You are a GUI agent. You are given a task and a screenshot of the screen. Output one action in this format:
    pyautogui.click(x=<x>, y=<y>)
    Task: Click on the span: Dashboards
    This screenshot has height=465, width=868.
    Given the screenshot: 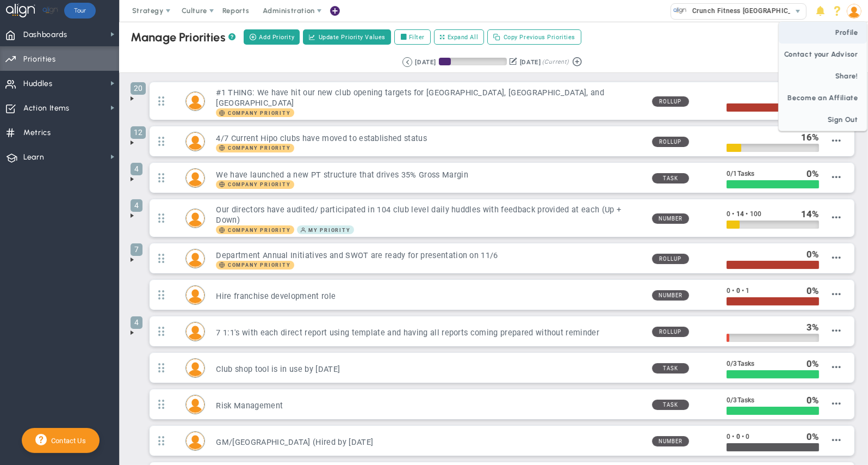 What is the action you would take?
    pyautogui.click(x=46, y=35)
    